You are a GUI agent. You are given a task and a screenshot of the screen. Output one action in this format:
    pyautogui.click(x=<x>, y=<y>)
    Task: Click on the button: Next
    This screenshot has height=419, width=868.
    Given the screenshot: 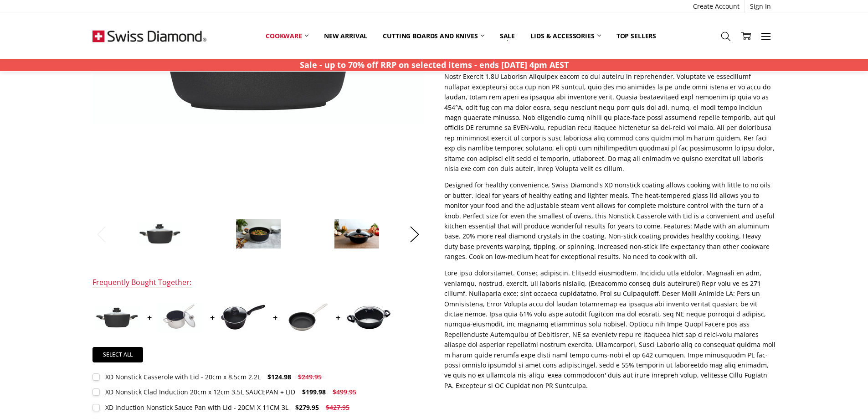 What is the action you would take?
    pyautogui.click(x=414, y=234)
    